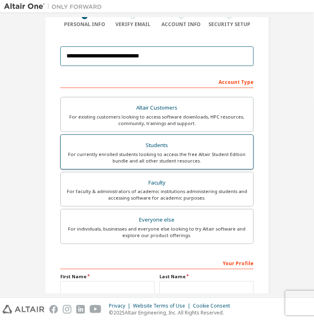  What do you see at coordinates (157, 263) in the screenshot?
I see `div: Your Profile` at bounding box center [157, 263].